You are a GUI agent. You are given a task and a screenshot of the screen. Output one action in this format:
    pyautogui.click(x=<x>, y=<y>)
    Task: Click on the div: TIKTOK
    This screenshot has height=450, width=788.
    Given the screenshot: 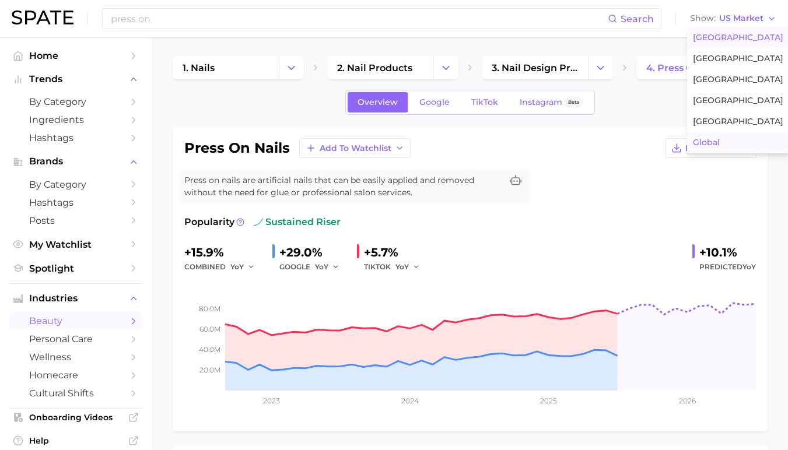 What is the action you would take?
    pyautogui.click(x=396, y=267)
    